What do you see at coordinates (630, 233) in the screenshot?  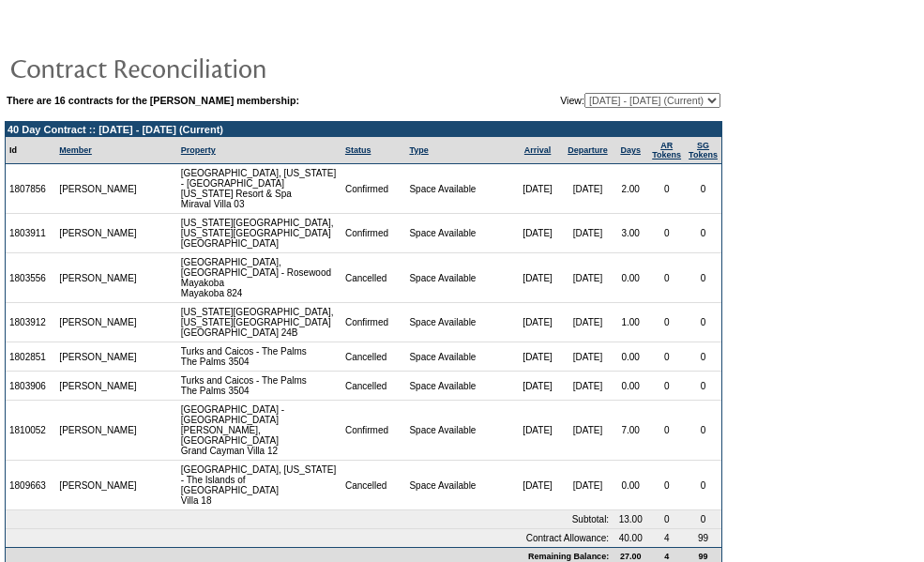 I see `td: 3.00` at bounding box center [630, 233].